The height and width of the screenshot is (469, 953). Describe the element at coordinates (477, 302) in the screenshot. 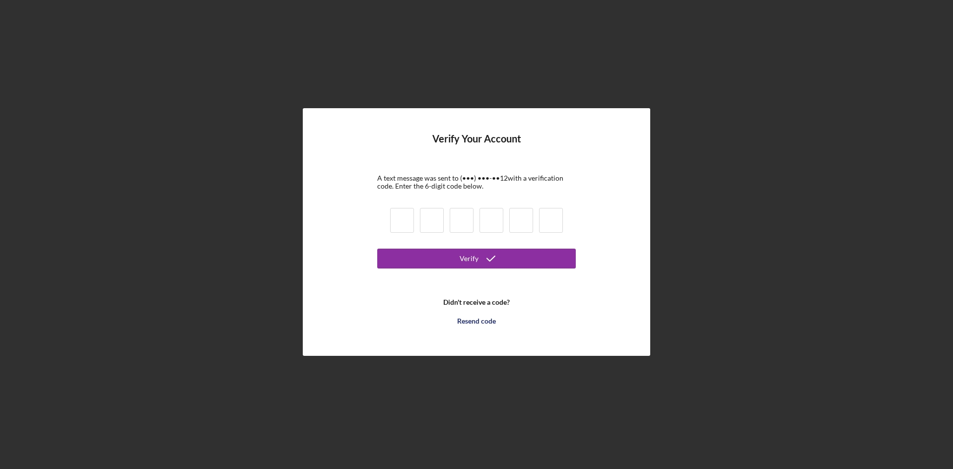

I see `b: Didn't receive a code?` at that location.